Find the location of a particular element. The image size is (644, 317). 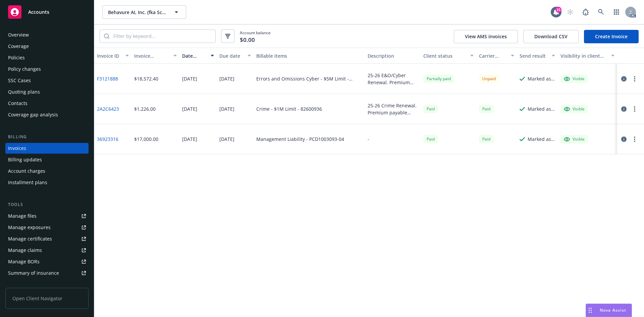

div: Billing updates is located at coordinates (25, 159).